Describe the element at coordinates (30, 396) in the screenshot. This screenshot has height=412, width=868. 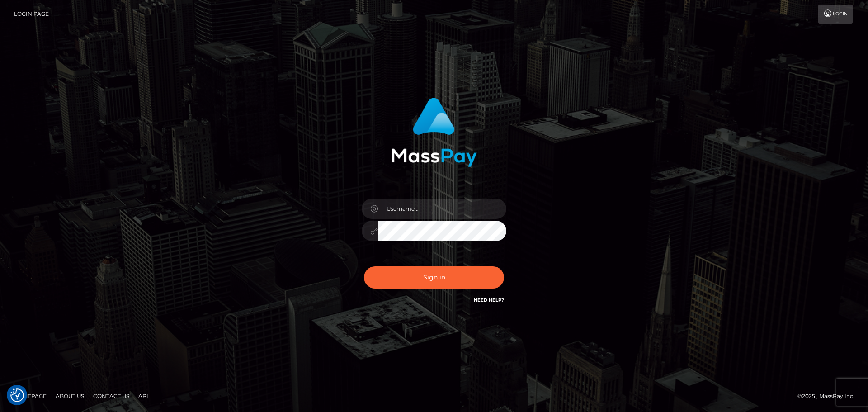
I see `a: Homepage` at that location.